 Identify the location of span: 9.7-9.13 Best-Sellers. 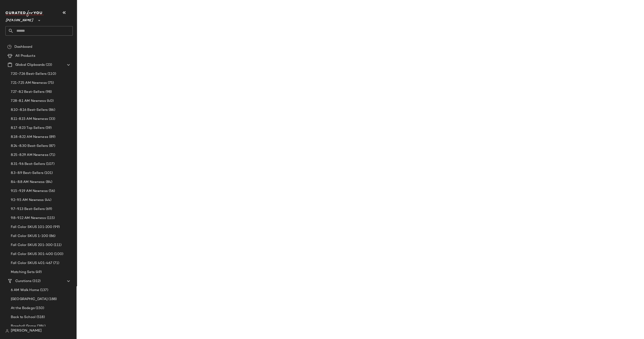
(28, 209).